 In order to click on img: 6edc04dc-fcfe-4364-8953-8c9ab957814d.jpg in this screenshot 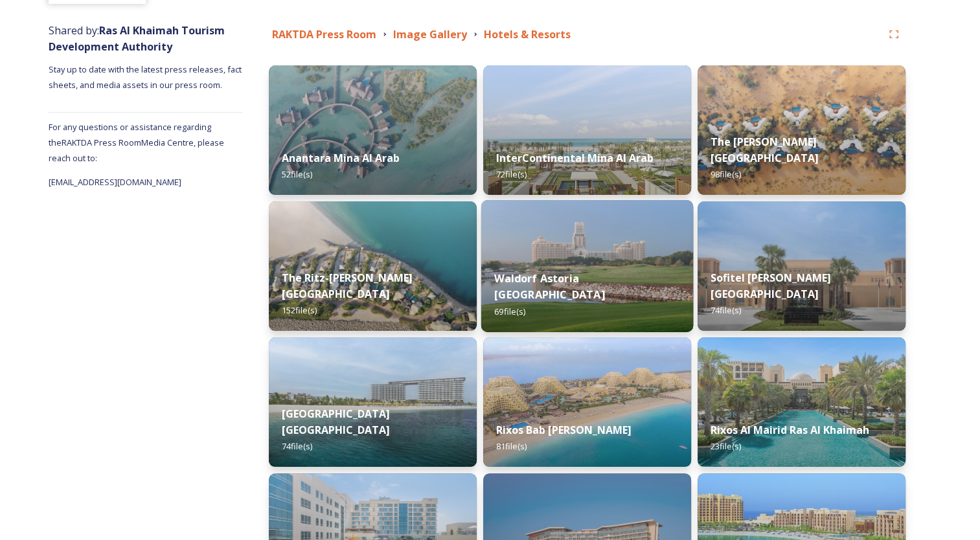, I will do `click(372, 402)`.